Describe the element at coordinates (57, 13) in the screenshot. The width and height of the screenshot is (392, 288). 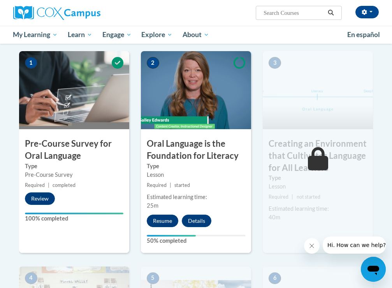
I see `img: Cox Campus` at that location.